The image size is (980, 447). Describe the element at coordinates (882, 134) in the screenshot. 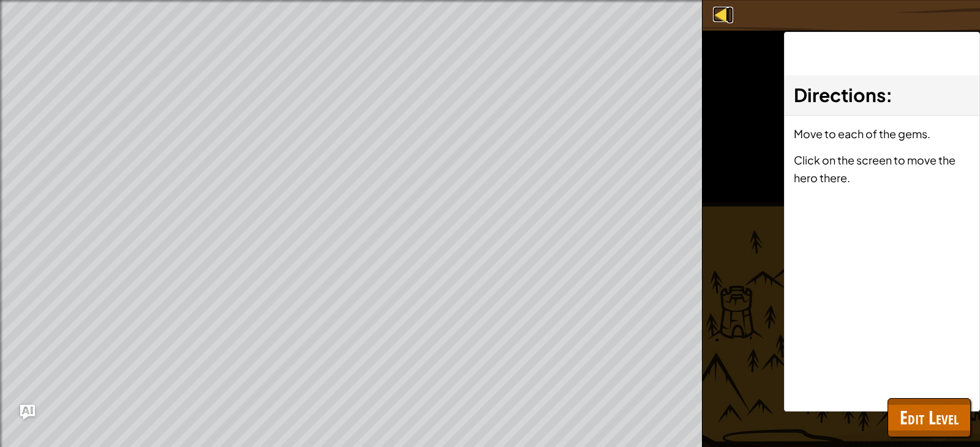

I see `p: Move to each of the gems.` at that location.